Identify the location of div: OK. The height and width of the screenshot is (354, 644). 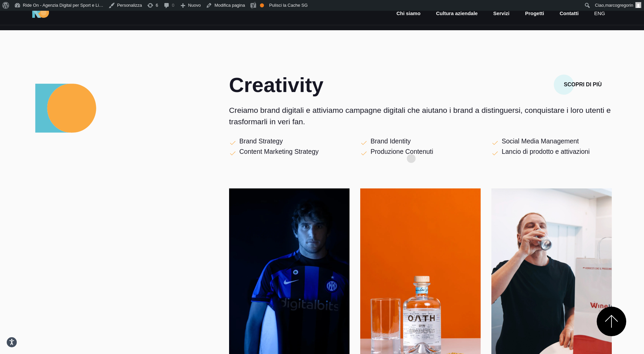
(262, 5).